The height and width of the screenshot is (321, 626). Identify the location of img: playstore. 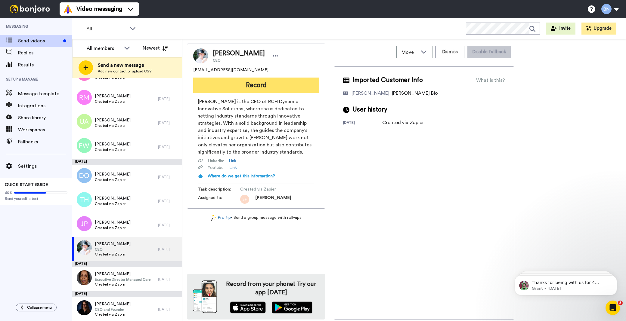
(292, 308).